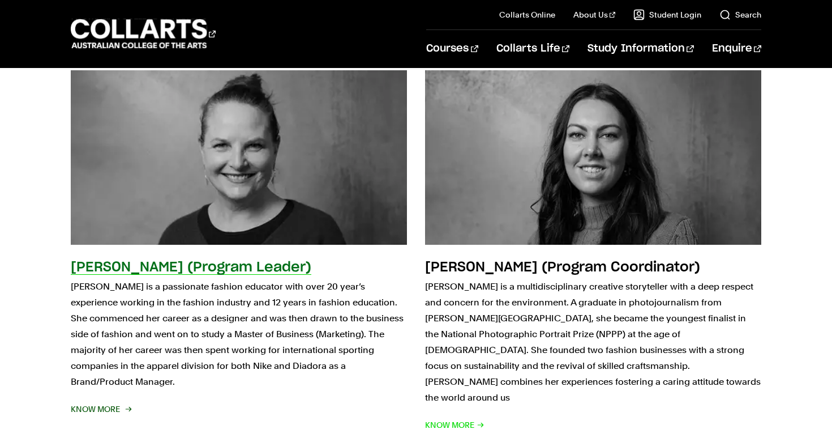 Image resolution: width=832 pixels, height=442 pixels. I want to click on a: Collarts Life, so click(533, 49).